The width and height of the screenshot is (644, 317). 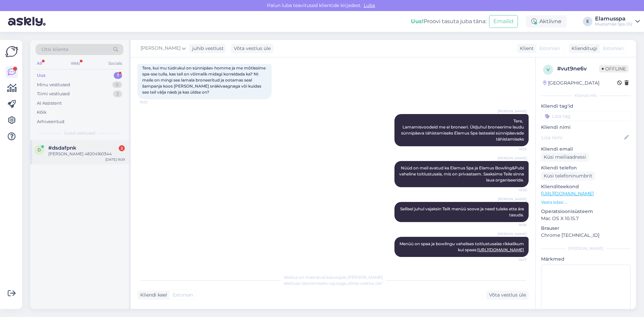 I want to click on div: Tiimi vestlused, so click(x=54, y=94).